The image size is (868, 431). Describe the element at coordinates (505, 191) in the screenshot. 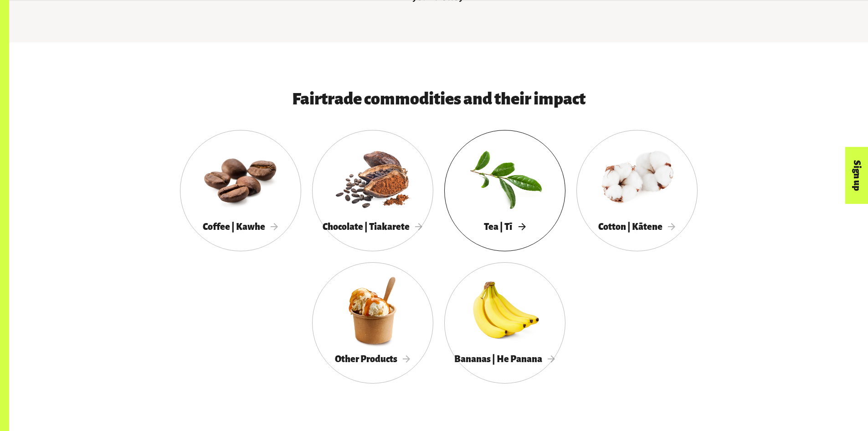

I see `a: Tea | Tī` at that location.